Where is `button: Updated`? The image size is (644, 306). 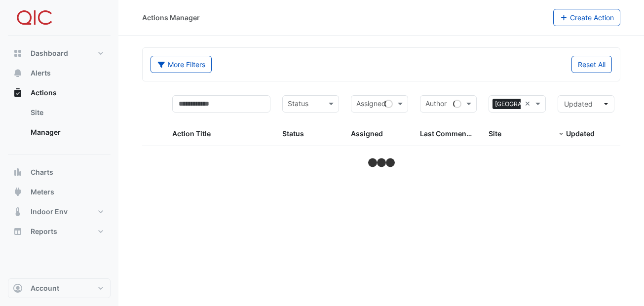
button: Updated is located at coordinates (586, 104).